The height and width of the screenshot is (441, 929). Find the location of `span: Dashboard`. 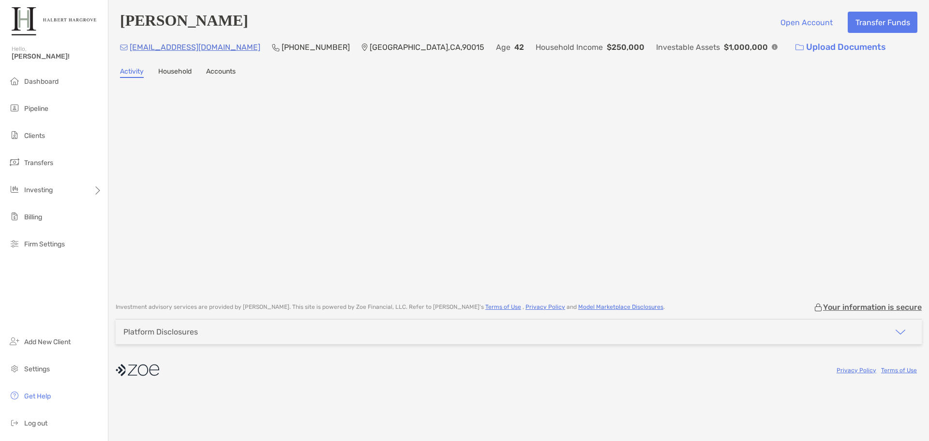

span: Dashboard is located at coordinates (41, 81).